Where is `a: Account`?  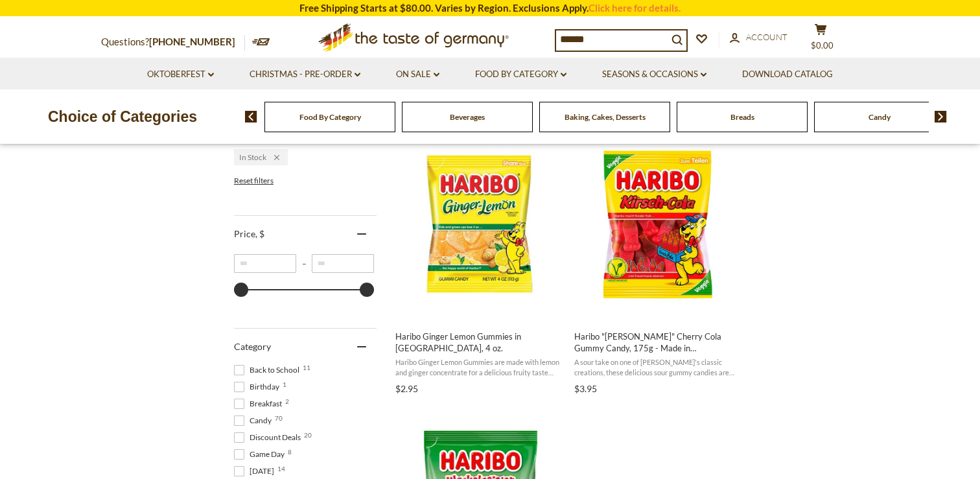
a: Account is located at coordinates (758, 37).